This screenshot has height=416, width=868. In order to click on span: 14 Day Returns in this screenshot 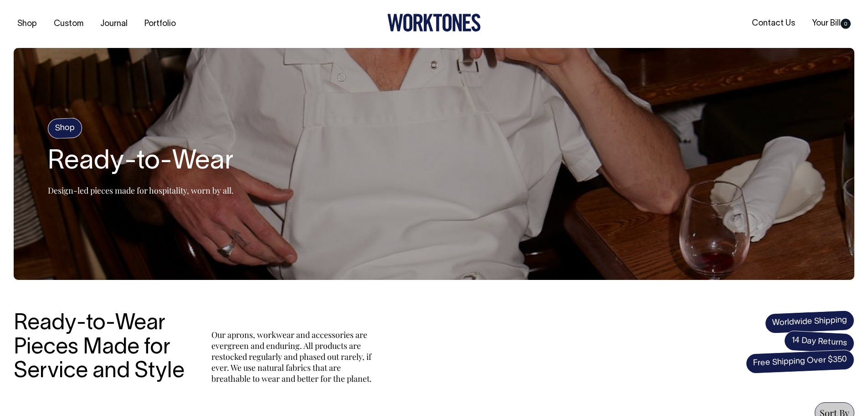, I will do `click(819, 342)`.